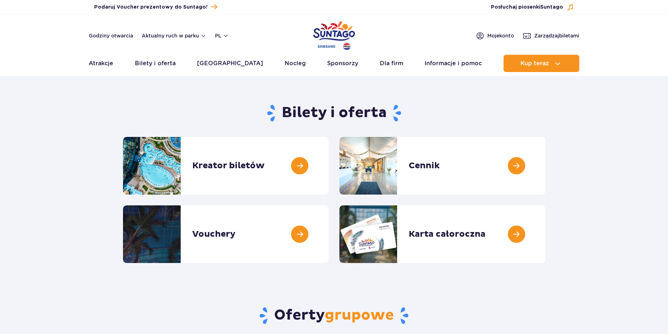 The height and width of the screenshot is (334, 668). What do you see at coordinates (551, 7) in the screenshot?
I see `span: Suntago` at bounding box center [551, 7].